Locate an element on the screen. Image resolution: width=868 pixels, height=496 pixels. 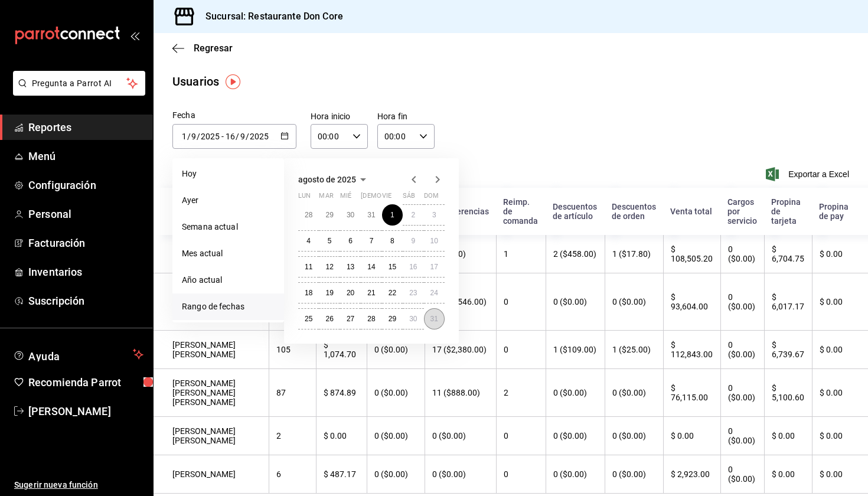
button: agosto de 2025 is located at coordinates (334, 179).